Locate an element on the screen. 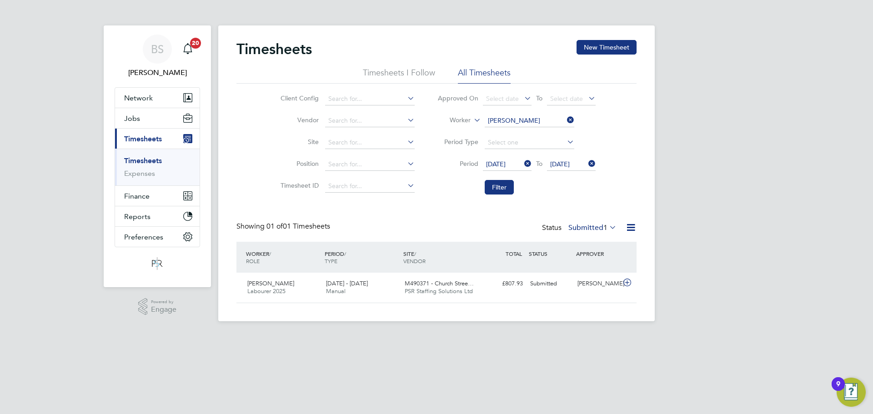 Image resolution: width=873 pixels, height=414 pixels. label: Worker is located at coordinates (450, 121).